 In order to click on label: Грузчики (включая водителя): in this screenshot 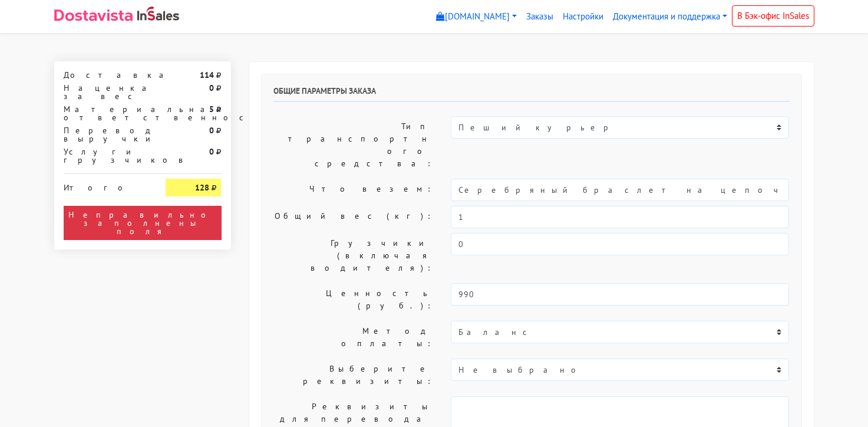, I will do `click(354, 255)`.